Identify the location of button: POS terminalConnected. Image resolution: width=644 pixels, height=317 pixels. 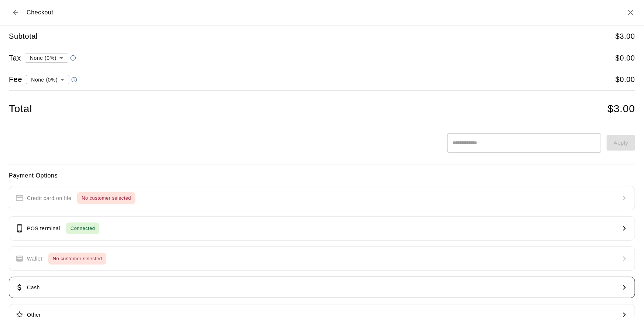
(321, 229).